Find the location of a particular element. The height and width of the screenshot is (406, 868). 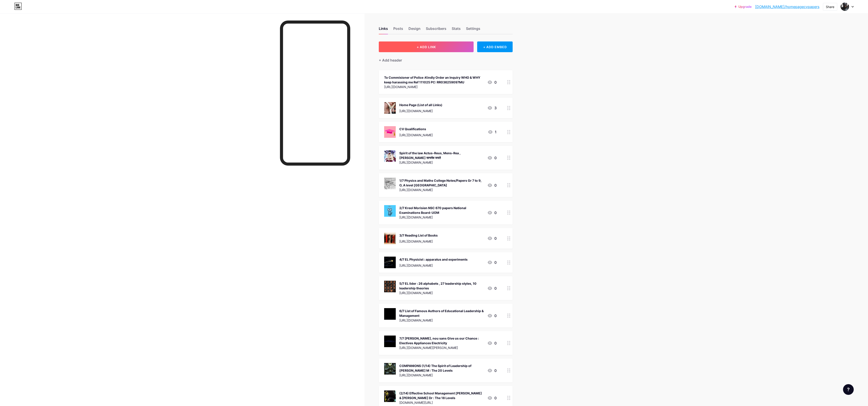

span: + ADD LINK is located at coordinates (426, 47).